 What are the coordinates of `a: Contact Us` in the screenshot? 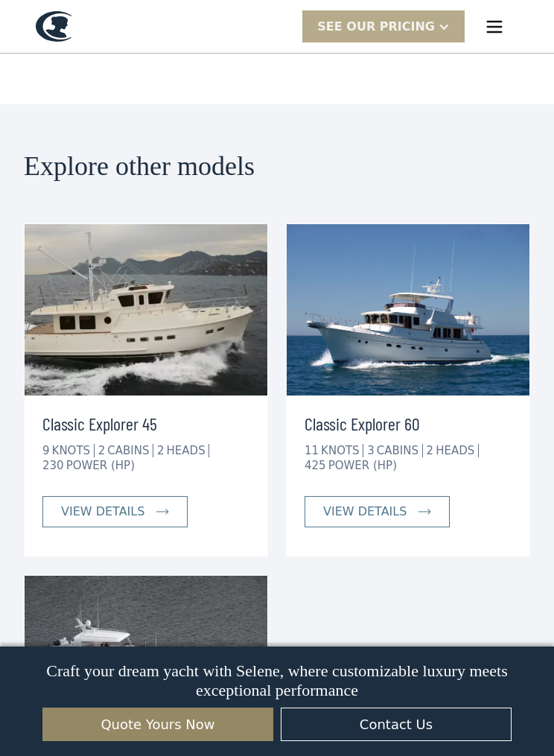 It's located at (397, 724).